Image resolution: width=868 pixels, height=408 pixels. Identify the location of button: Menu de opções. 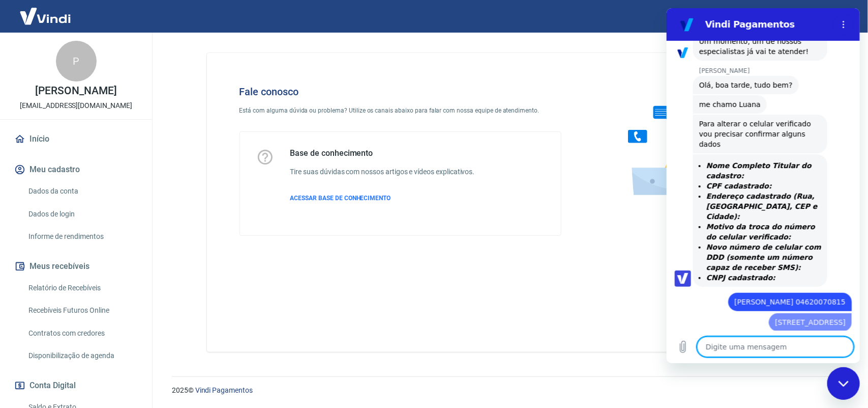
(177, 16).